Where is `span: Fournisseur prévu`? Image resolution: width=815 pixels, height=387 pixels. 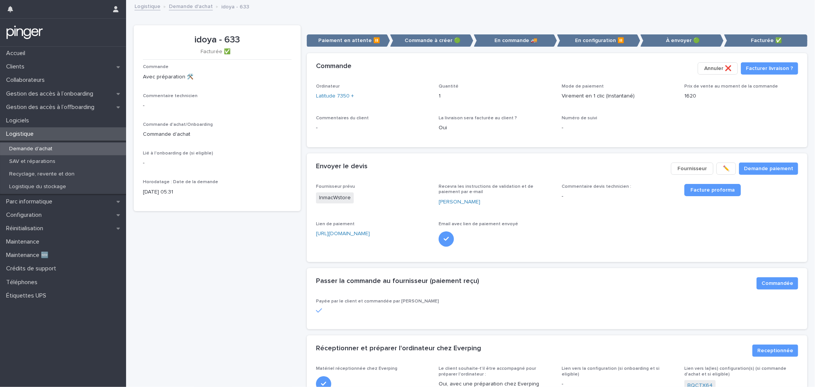
span: Fournisseur prévu is located at coordinates (335, 186).